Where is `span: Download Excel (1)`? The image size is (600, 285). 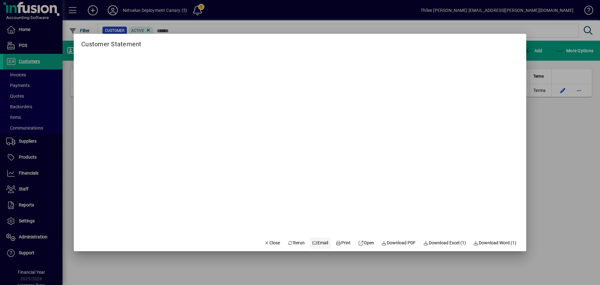 span: Download Excel (1) is located at coordinates (444, 242).